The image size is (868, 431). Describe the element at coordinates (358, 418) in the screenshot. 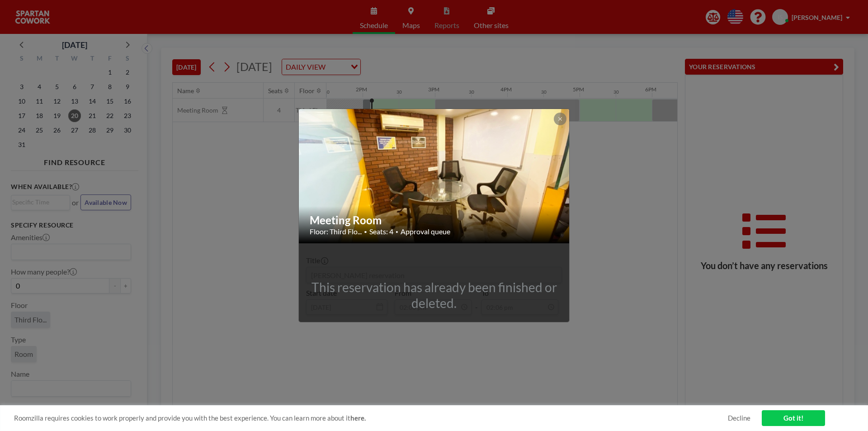

I see `a: here.` at that location.